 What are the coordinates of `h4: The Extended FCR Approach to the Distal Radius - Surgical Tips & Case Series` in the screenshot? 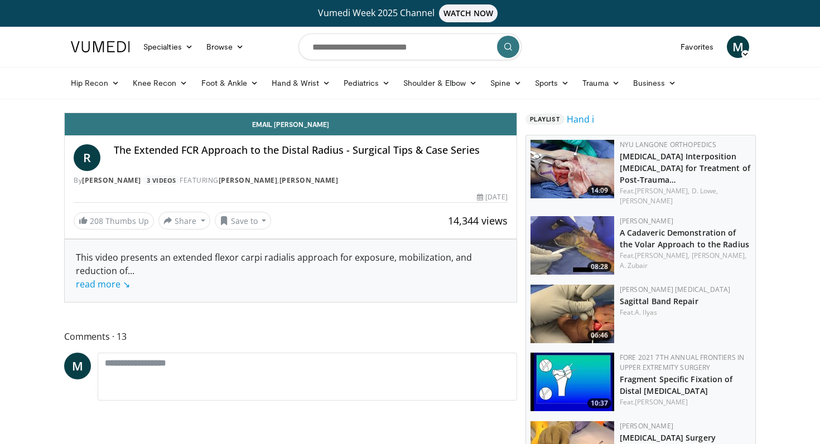 It's located at (311, 151).